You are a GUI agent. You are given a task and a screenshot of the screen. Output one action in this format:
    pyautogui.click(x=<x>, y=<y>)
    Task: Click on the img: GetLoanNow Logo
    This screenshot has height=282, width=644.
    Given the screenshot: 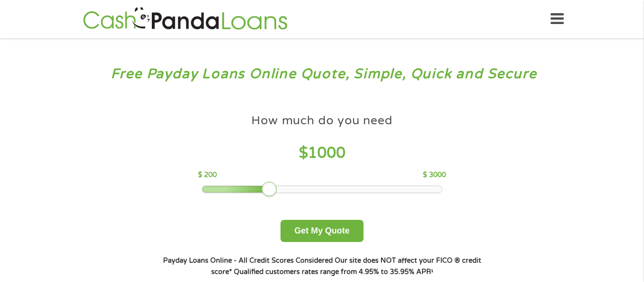 What is the action you would take?
    pyautogui.click(x=186, y=19)
    